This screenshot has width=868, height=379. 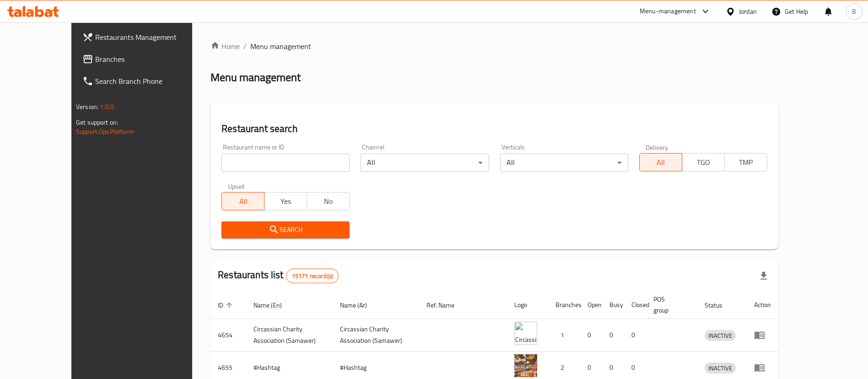 I want to click on nav: breadcrumb, so click(x=494, y=46).